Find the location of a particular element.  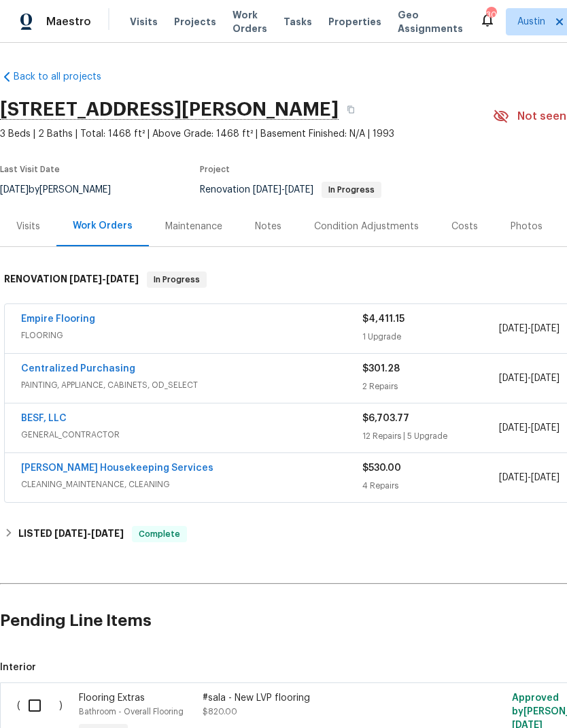

div: Notes is located at coordinates (268, 226).